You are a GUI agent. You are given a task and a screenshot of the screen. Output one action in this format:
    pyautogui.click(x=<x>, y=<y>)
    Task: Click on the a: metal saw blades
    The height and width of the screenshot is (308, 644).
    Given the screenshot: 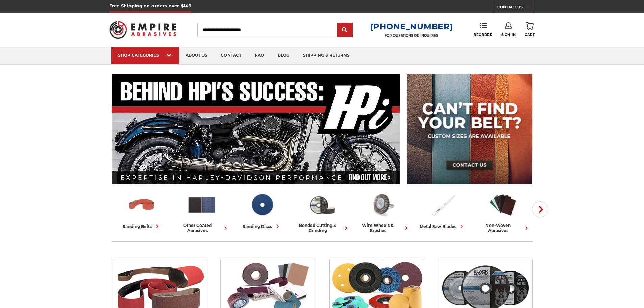 What is the action you would take?
    pyautogui.click(x=443, y=210)
    